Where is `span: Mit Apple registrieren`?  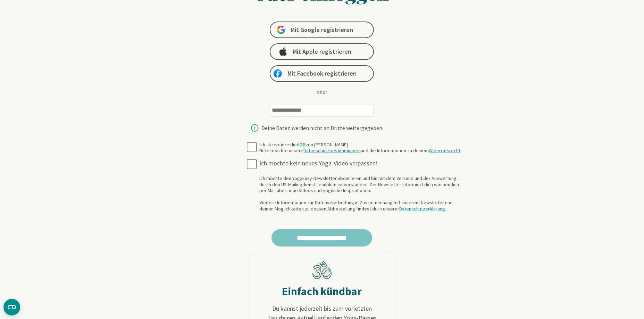 span: Mit Apple registrieren is located at coordinates (322, 52).